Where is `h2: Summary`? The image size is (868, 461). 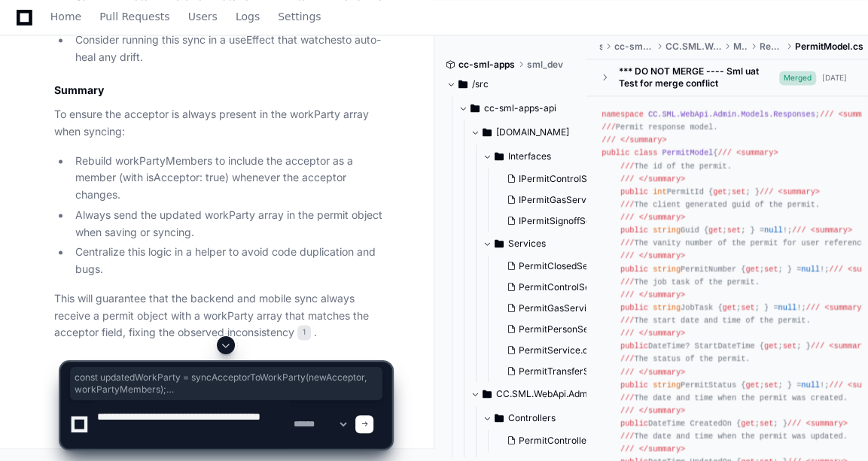
h2: Summary is located at coordinates (223, 91).